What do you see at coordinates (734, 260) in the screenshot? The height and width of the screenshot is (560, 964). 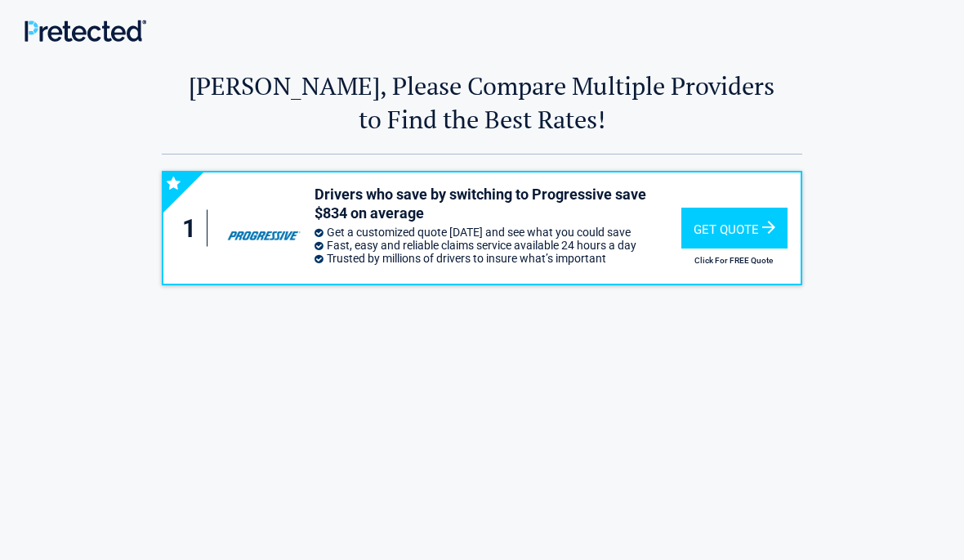 I see `h2: Click For FREE Quote` at bounding box center [734, 260].